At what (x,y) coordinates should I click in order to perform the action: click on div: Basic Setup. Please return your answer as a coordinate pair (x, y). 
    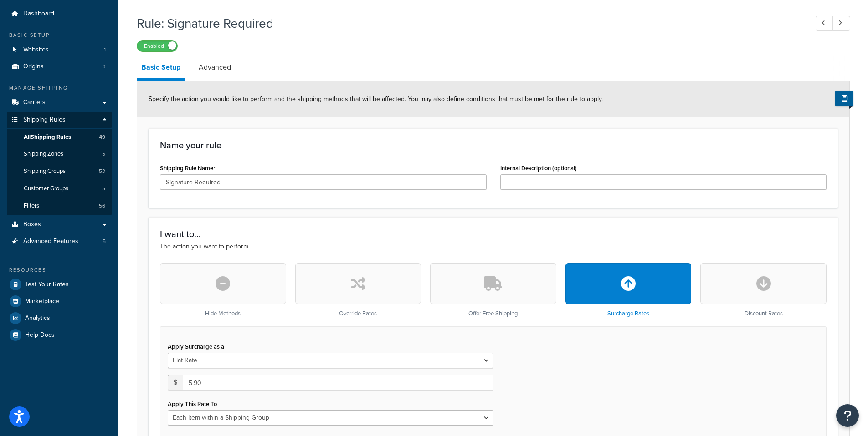
    Looking at the image, I should click on (59, 35).